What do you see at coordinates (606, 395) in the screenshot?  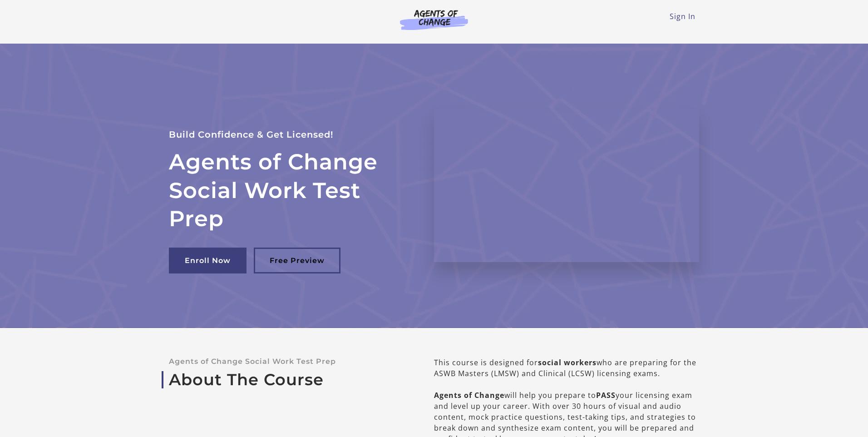 I see `b: PASS` at bounding box center [606, 395].